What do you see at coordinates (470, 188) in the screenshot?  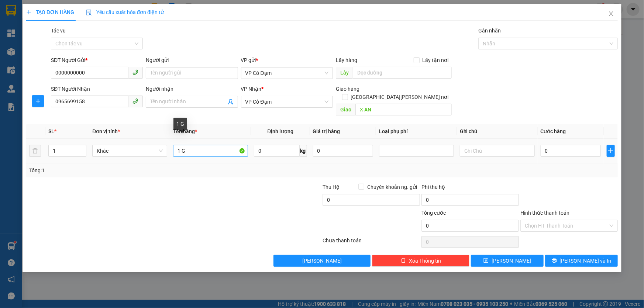 I see `div: Phí thu hộ` at bounding box center [470, 188].